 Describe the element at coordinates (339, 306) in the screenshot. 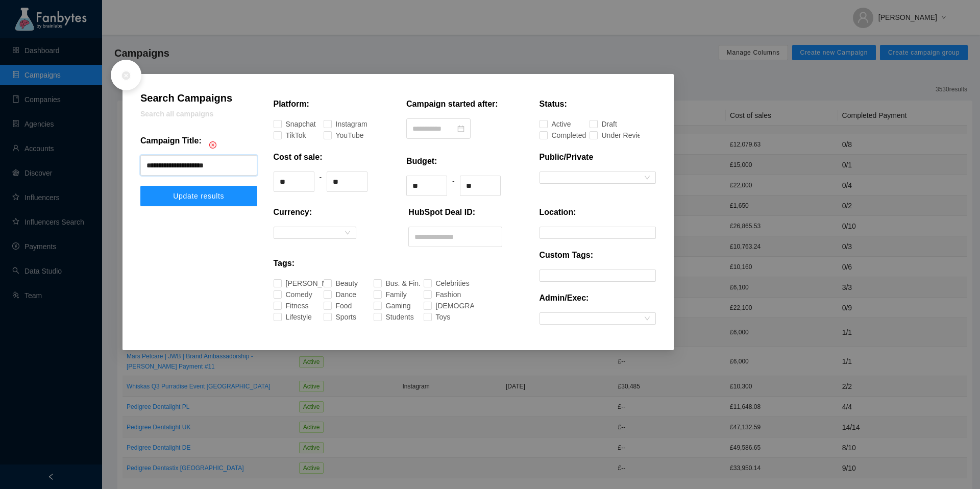

I see `div: Food` at that location.